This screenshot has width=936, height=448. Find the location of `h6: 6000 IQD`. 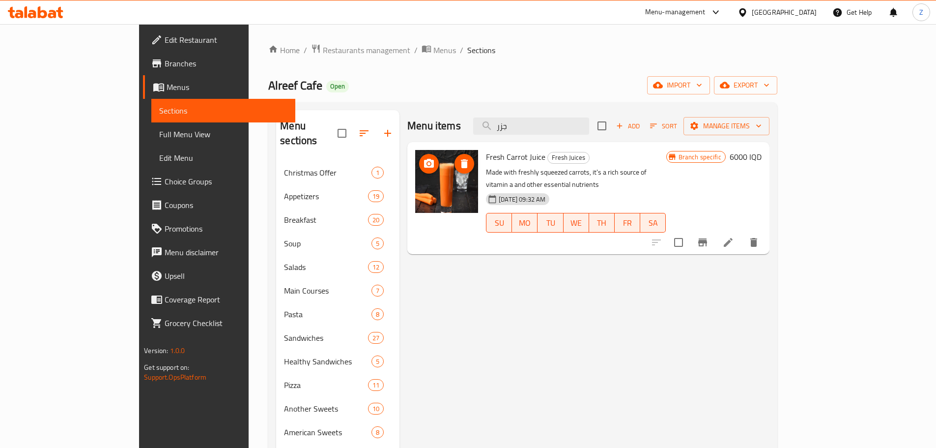

h6: 6000 IQD is located at coordinates (745, 157).